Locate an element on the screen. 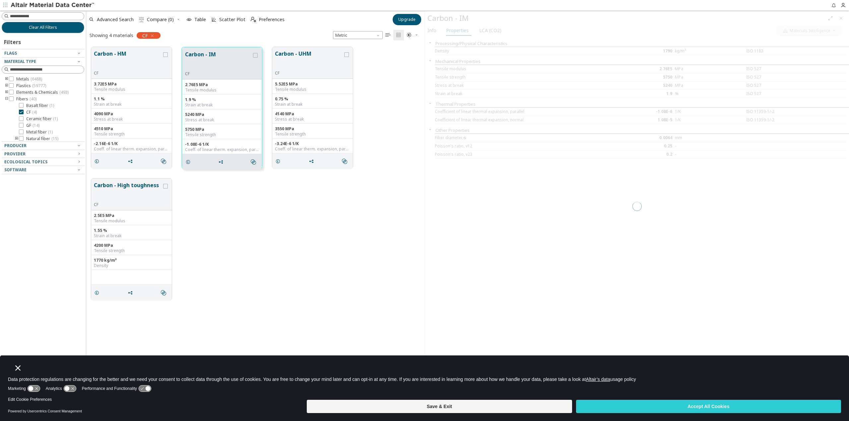  span: Flags is located at coordinates (11, 53).